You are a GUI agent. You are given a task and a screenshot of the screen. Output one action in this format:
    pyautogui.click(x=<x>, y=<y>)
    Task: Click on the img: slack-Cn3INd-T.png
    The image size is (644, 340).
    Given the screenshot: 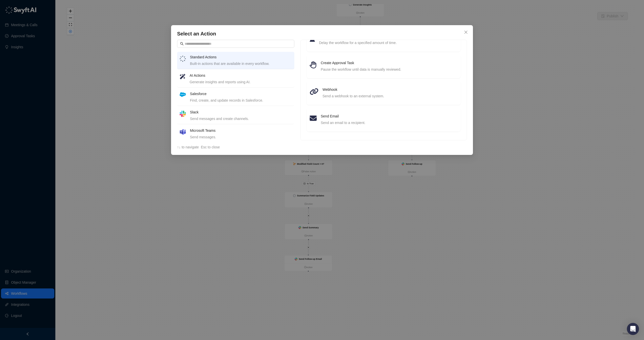 What is the action you would take?
    pyautogui.click(x=183, y=114)
    